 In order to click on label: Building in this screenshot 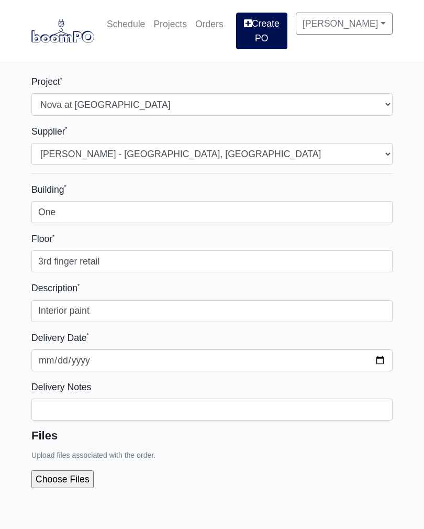, I will do `click(49, 190)`.